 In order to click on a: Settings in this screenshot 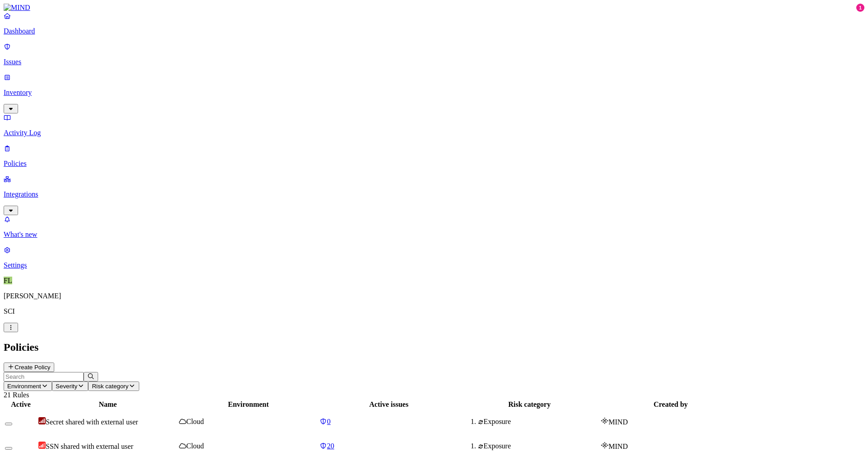, I will do `click(434, 258)`.